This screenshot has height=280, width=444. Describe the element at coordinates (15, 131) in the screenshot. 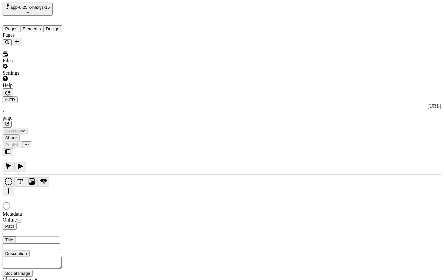

I see `button: Desktop` at that location.